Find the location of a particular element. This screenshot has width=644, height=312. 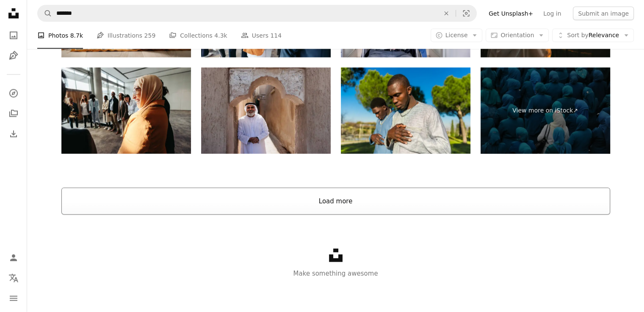

a: Illustrations 259 is located at coordinates (126, 36).